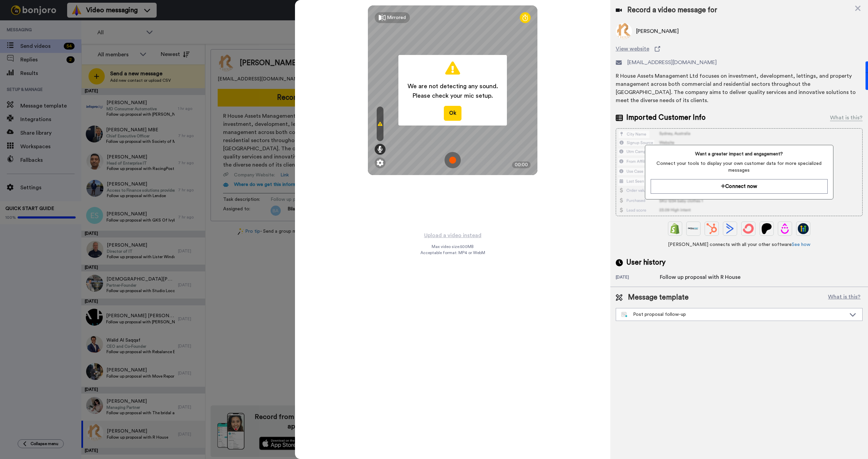 Image resolution: width=868 pixels, height=459 pixels. What do you see at coordinates (739, 167) in the screenshot?
I see `span: Connect your tools to display your own customer data for more specialized messages` at bounding box center [739, 167].